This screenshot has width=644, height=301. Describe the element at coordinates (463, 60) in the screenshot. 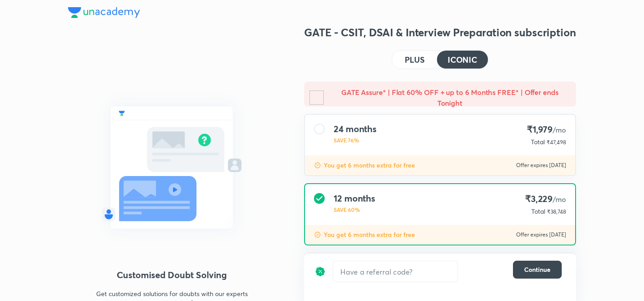

I see `h4: ICONIC` at that location.